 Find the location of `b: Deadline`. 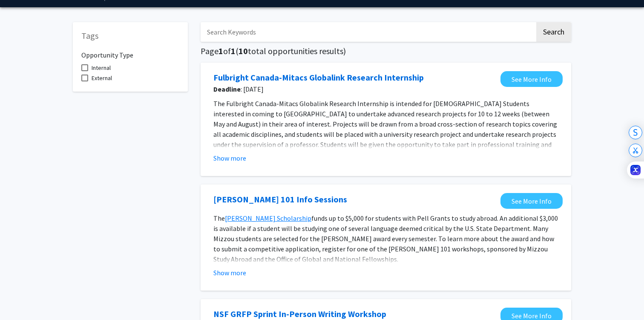

b: Deadline is located at coordinates (227, 89).